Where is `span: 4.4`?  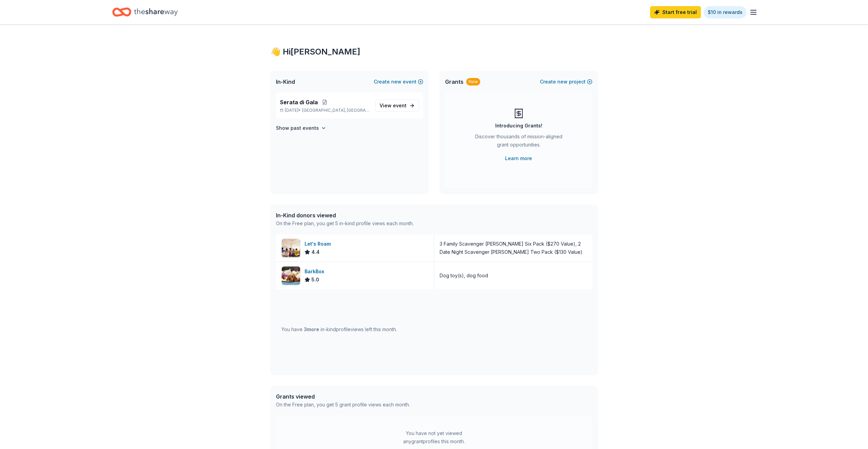
span: 4.4 is located at coordinates (315, 252).